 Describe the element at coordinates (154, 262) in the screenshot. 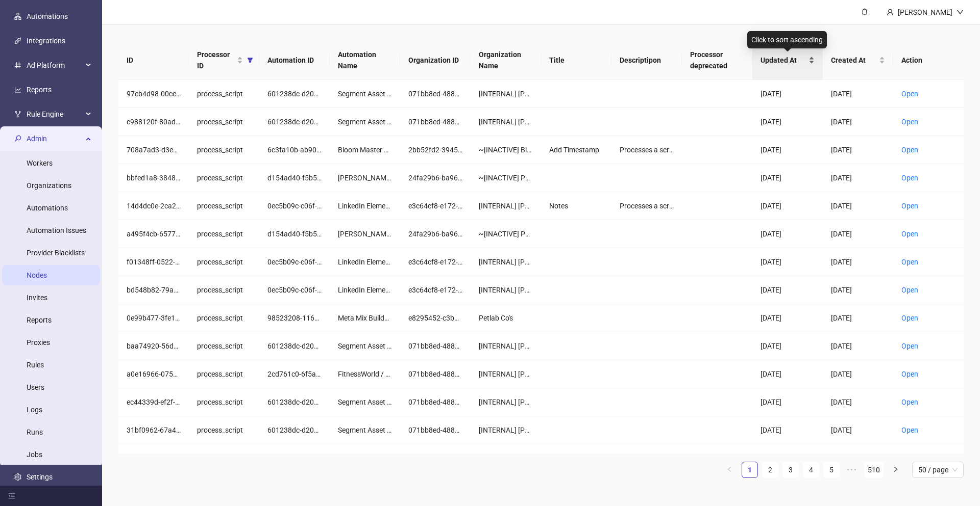

I see `div: f01348ff-0522-409d-afd2-cfb8cf9ce4bd` at that location.